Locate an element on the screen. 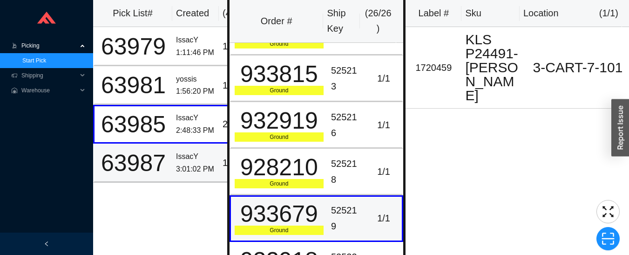 This screenshot has width=629, height=255. div: ( 26 / 26 ) is located at coordinates (378, 21).